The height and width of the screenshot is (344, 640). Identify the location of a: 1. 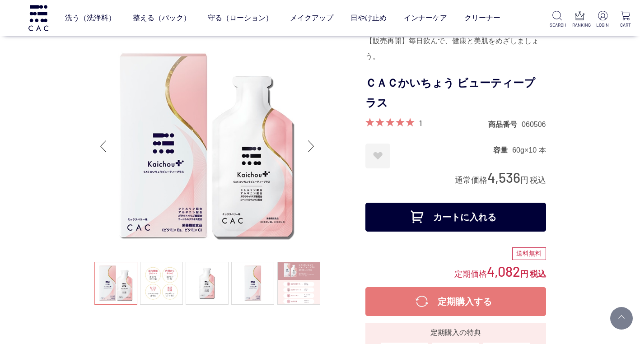
(420, 123).